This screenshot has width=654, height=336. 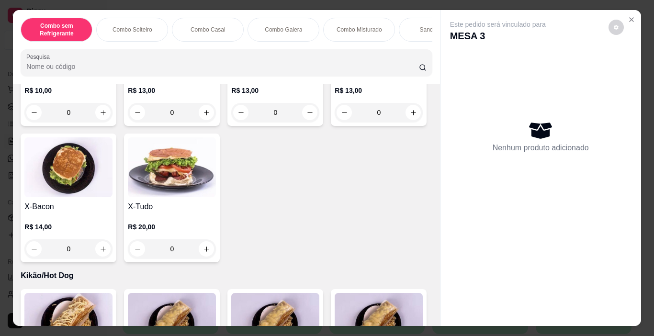 What do you see at coordinates (132, 30) in the screenshot?
I see `p: Combo Solteiro` at bounding box center [132, 30].